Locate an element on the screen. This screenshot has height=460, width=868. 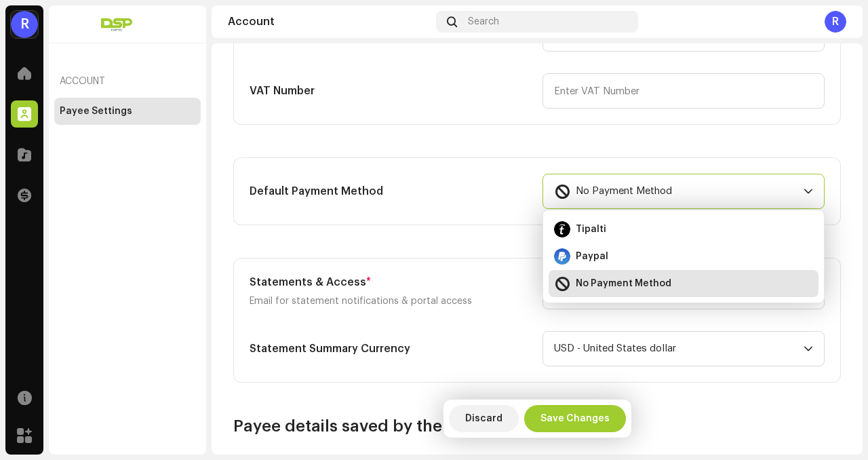
h5: VAT Number is located at coordinates (390, 91).